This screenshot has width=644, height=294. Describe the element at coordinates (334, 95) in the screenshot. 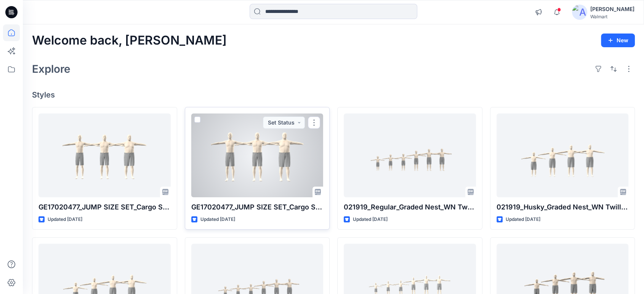

I see `h4: Styles` at that location.